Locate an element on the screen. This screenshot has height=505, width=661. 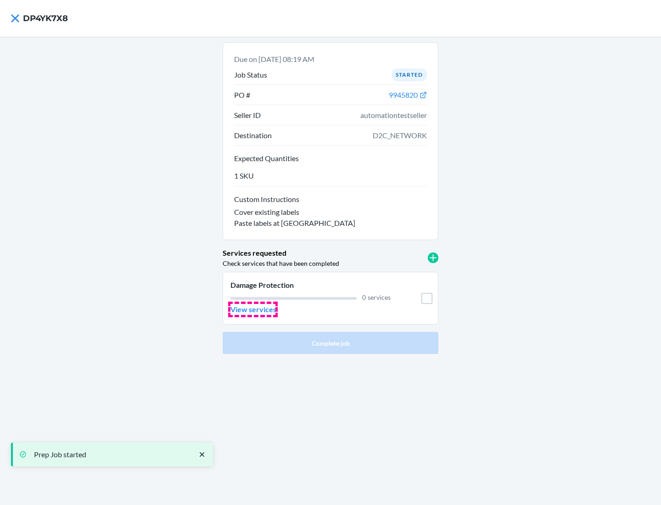
p: Destination is located at coordinates (253, 135).